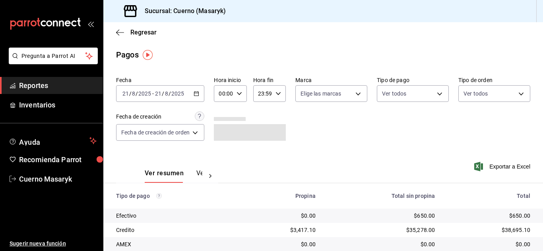  Describe the element at coordinates (53, 244) in the screenshot. I see `span: Sugerir nueva función` at that location.